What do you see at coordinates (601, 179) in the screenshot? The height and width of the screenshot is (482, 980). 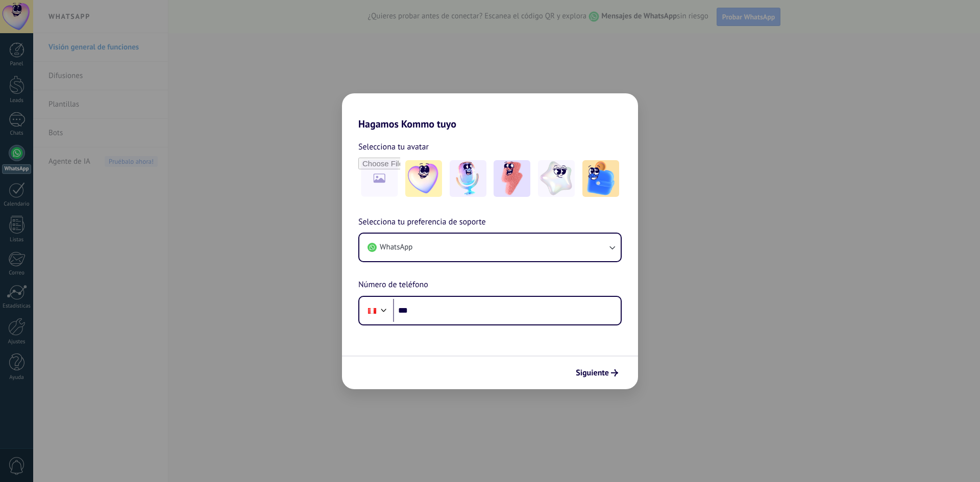 I see `img: -5.jpeg` at bounding box center [601, 179].